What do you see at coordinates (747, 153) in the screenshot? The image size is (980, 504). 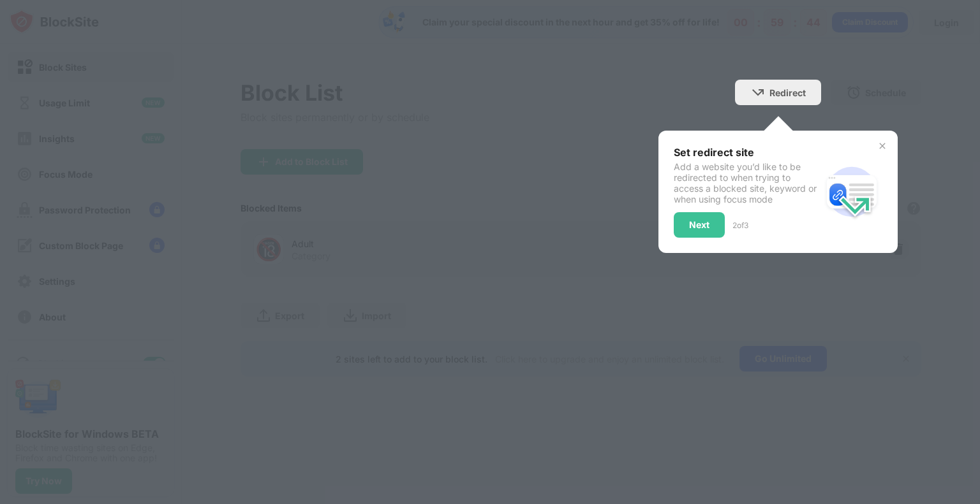 I see `div: Set redirect site` at bounding box center [747, 153].